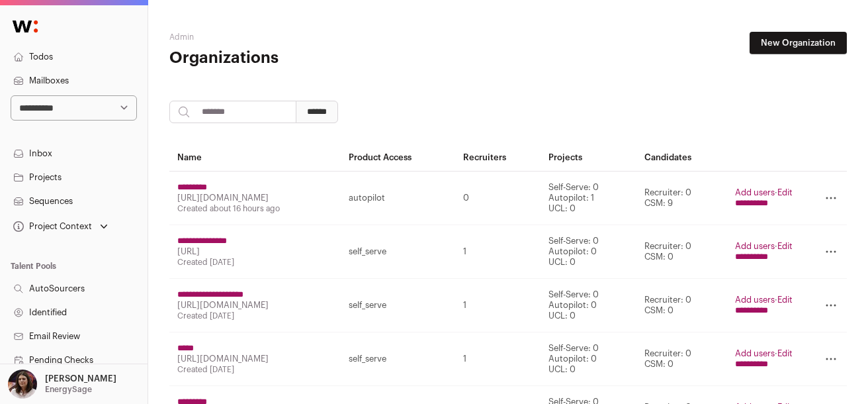 Image resolution: width=868 pixels, height=404 pixels. I want to click on a: New Organization, so click(798, 43).